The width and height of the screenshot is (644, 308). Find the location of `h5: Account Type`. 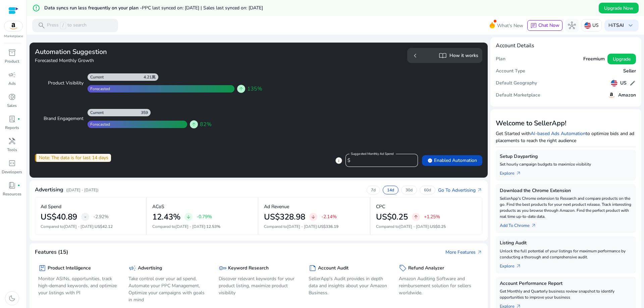

h5: Account Type is located at coordinates (511, 71).